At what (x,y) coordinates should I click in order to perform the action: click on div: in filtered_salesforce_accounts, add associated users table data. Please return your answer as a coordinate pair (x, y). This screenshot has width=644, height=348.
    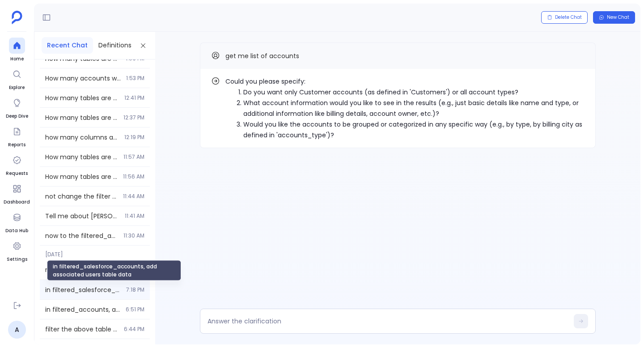
    Looking at the image, I should click on (114, 271).